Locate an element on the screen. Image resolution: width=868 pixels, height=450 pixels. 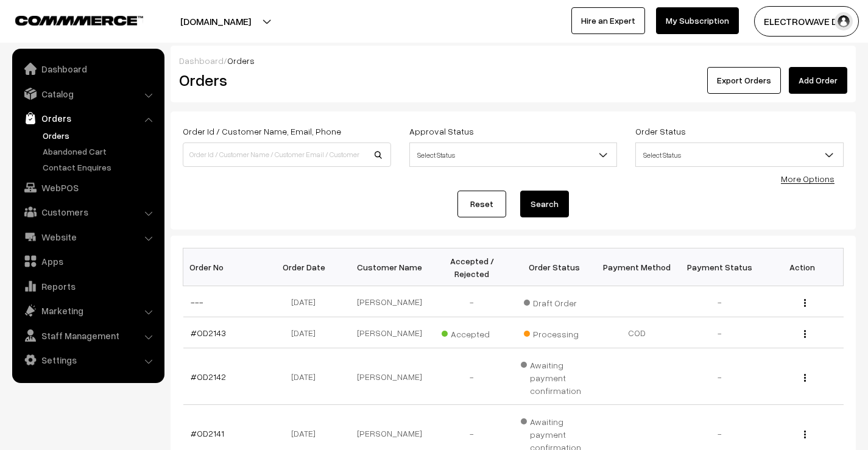
a: Website is located at coordinates (88, 236).